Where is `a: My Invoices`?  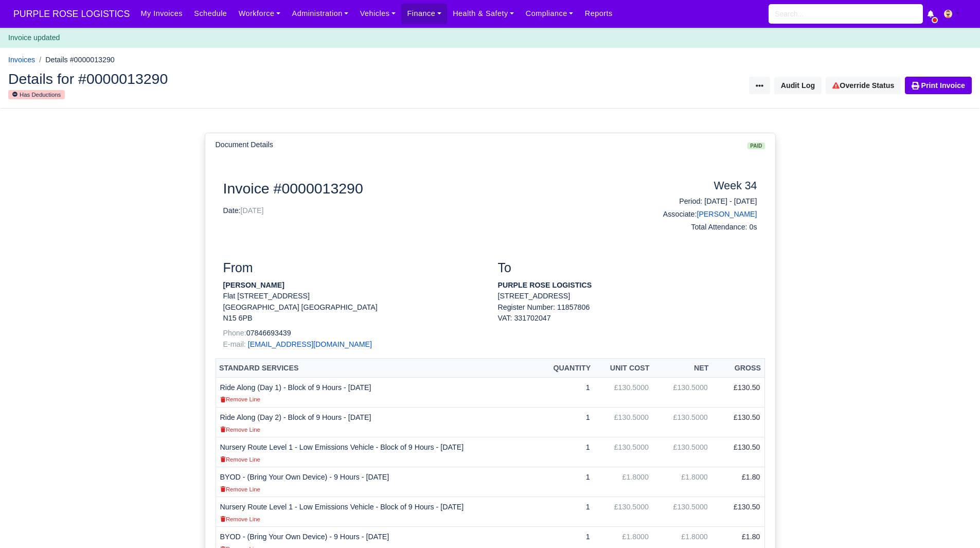 a: My Invoices is located at coordinates (162, 14).